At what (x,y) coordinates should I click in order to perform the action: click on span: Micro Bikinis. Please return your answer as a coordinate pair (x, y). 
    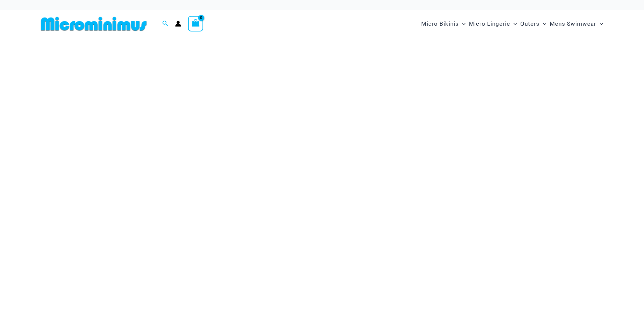
    Looking at the image, I should click on (440, 24).